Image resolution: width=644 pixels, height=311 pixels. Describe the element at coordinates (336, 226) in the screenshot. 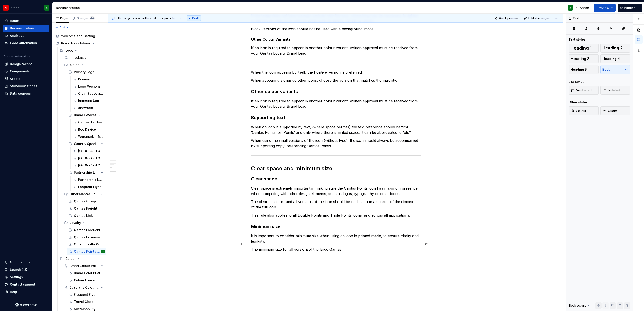

I see `h3: Minimum size` at that location.